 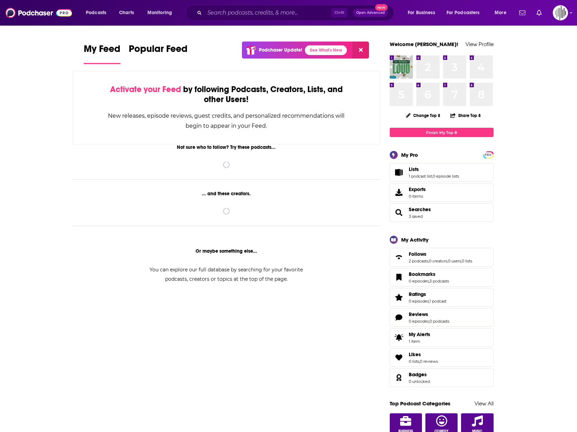 What do you see at coordinates (420, 176) in the screenshot?
I see `a: 1 podcast list` at bounding box center [420, 176].